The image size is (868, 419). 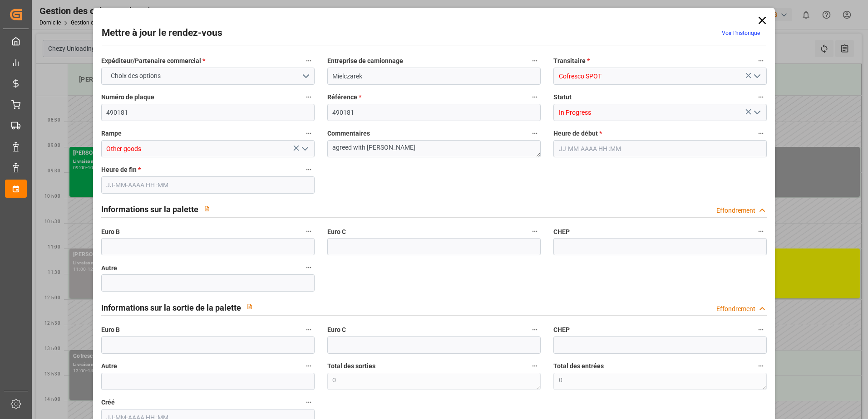 What do you see at coordinates (151, 61) in the screenshot?
I see `font: Expéditeur/Partenaire commercial` at bounding box center [151, 61].